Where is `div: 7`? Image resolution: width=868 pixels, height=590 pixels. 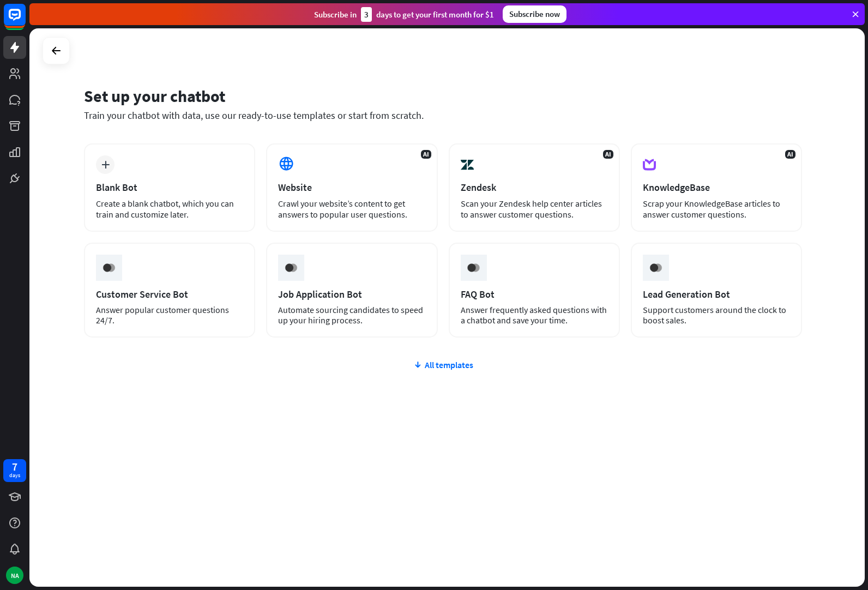
div: 7 is located at coordinates (15, 466).